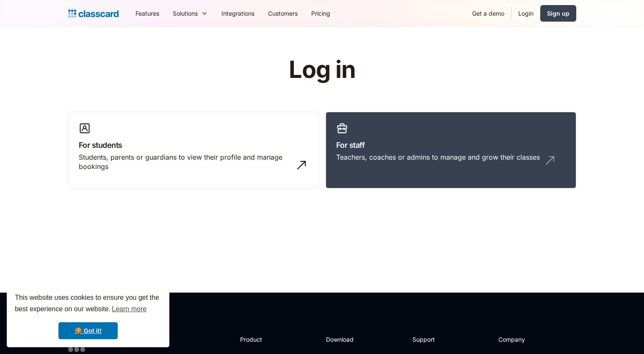 This screenshot has height=354, width=644. What do you see at coordinates (526, 339) in the screenshot?
I see `h2: Company` at bounding box center [526, 339].